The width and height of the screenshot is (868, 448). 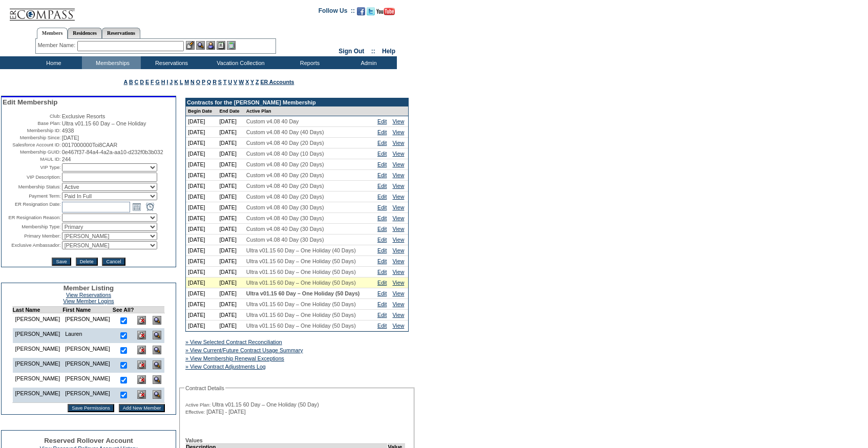 I want to click on td: Payment Term:, so click(x=32, y=196).